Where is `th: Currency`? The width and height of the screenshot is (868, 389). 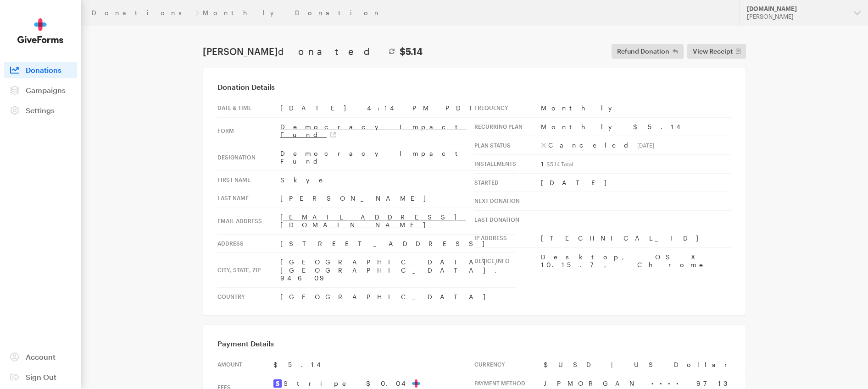
th: Currency is located at coordinates (508, 365).